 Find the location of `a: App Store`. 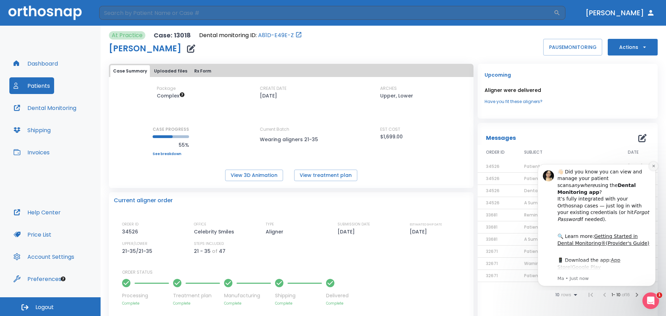

a: App Store is located at coordinates (61, 106).